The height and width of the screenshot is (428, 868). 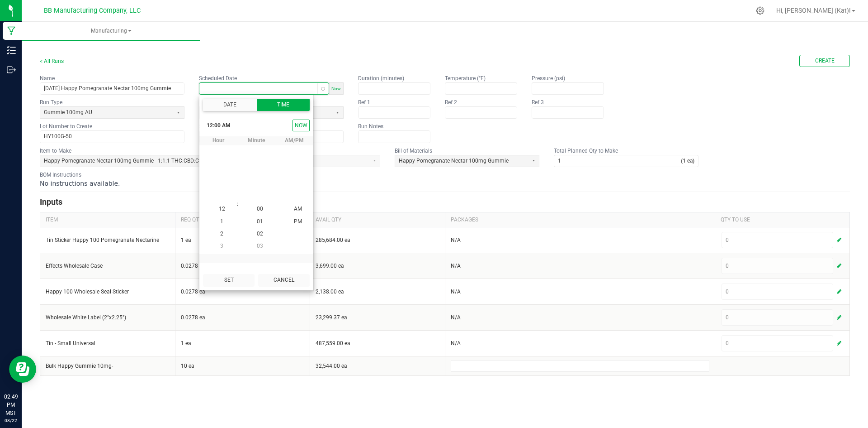 I want to click on span: Create, so click(x=824, y=60).